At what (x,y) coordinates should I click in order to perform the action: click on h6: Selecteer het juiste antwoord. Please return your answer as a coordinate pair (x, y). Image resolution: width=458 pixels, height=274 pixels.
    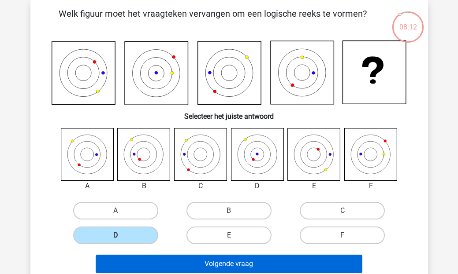
    Looking at the image, I should click on (229, 113).